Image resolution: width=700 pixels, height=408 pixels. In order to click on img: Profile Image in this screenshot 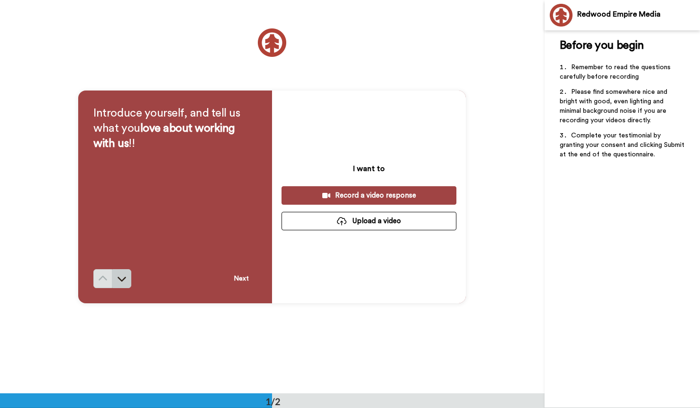, I will do `click(561, 15)`.